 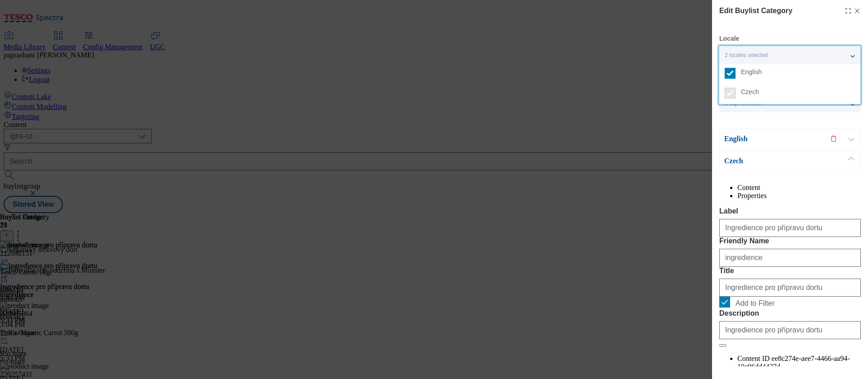 I want to click on span: Add to Filter, so click(x=755, y=303).